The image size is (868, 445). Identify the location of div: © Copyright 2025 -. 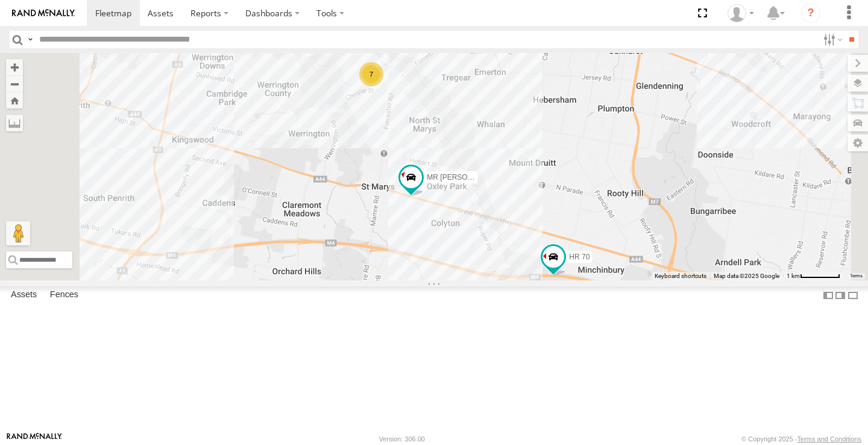
(801, 439).